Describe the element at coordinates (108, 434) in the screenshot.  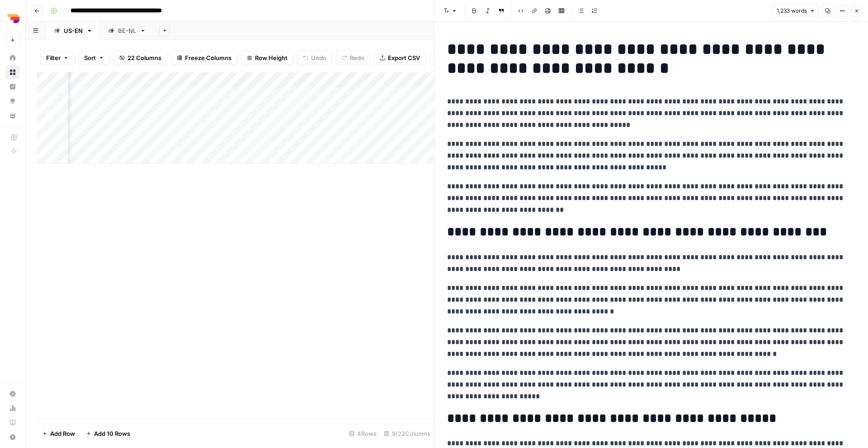
I see `button: Add 10 Rows` at that location.